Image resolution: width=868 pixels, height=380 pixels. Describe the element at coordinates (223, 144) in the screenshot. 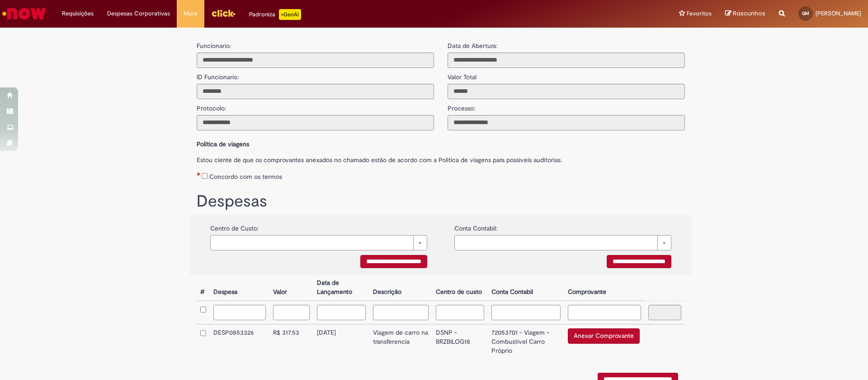

I see `b: Política de viagens` at that location.